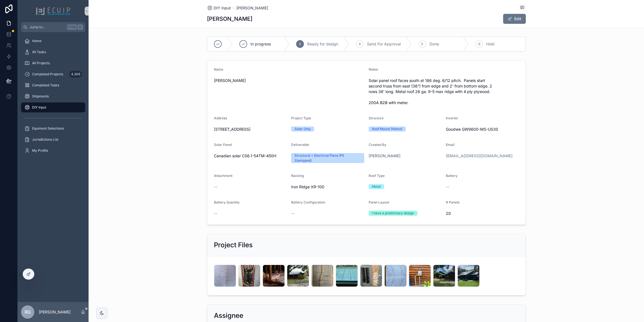 This screenshot has width=644, height=322. I want to click on span: 6, so click(479, 44).